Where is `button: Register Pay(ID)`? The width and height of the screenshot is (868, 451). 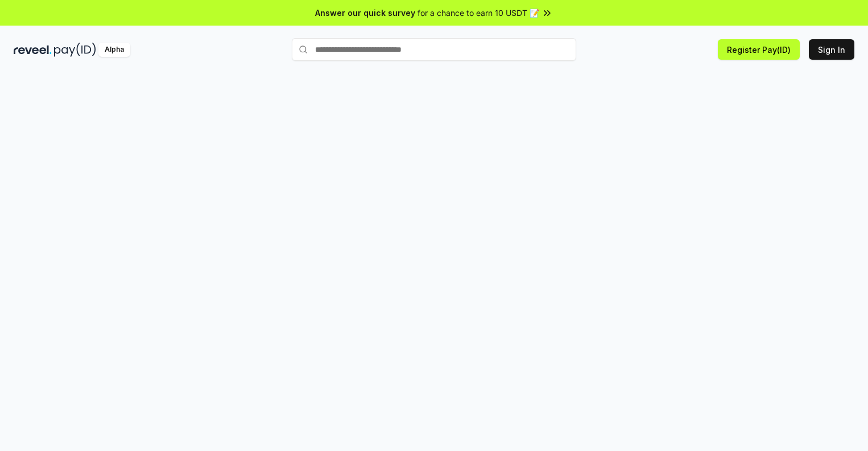
button: Register Pay(ID) is located at coordinates (759, 49).